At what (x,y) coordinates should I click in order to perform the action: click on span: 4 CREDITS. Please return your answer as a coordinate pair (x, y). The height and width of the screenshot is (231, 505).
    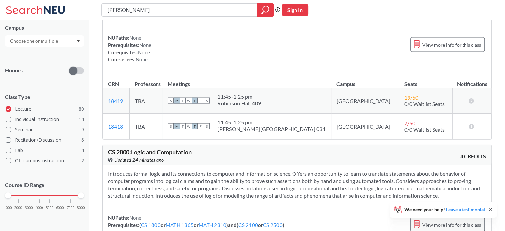
    Looking at the image, I should click on (473, 156).